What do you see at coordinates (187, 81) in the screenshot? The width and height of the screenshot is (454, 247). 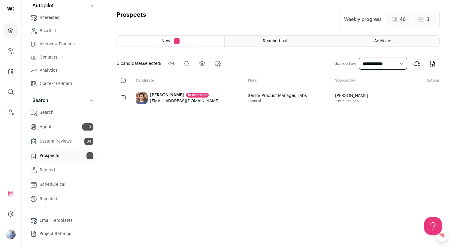 I see `div: Candidate` at bounding box center [187, 81].